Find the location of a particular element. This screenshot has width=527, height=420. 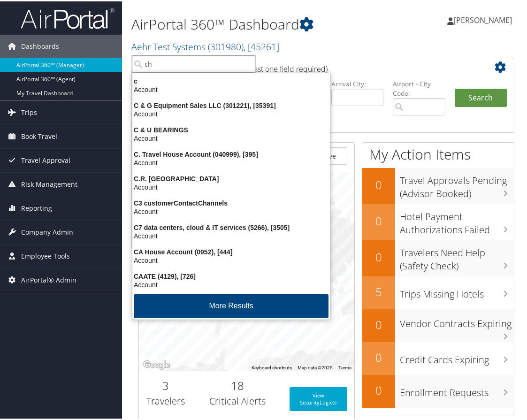

span: Map data ©2025 is located at coordinates (315, 366).